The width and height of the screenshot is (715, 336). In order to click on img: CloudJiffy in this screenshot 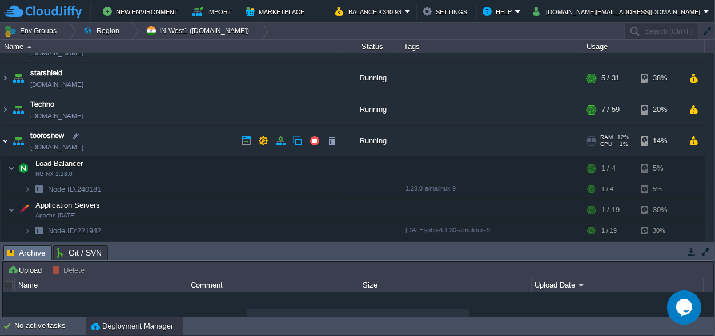, I will do `click(43, 11)`.